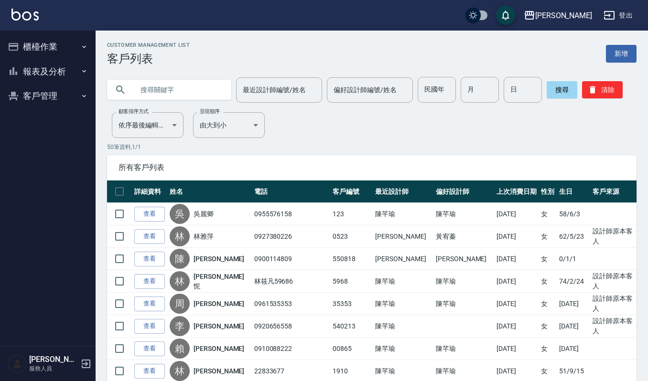  Describe the element at coordinates (517, 192) in the screenshot. I see `th: 上次消費日期` at that location.